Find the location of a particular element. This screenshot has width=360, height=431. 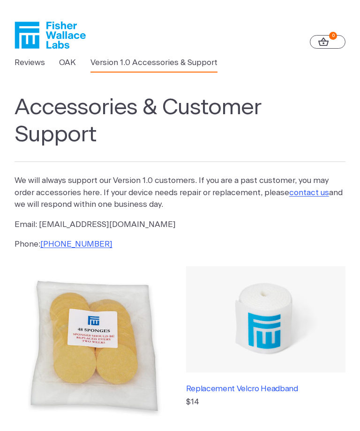

strong: 0 is located at coordinates (333, 36).